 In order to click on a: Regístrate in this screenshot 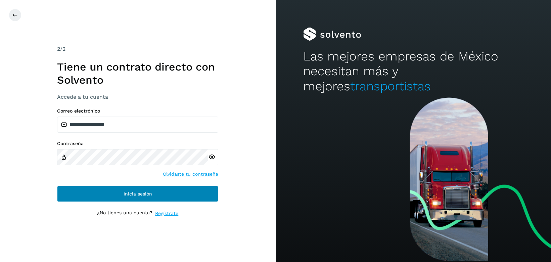, I will do `click(166, 213)`.